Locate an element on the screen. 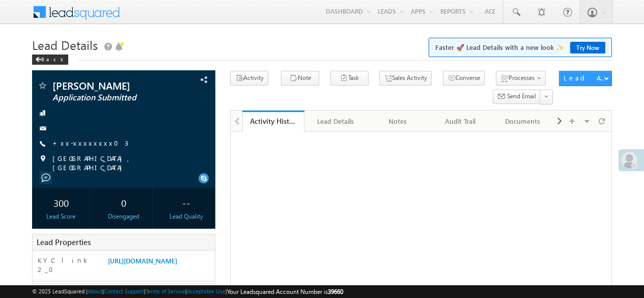 The height and width of the screenshot is (298, 644). span: Application Submitted is located at coordinates (108, 97).